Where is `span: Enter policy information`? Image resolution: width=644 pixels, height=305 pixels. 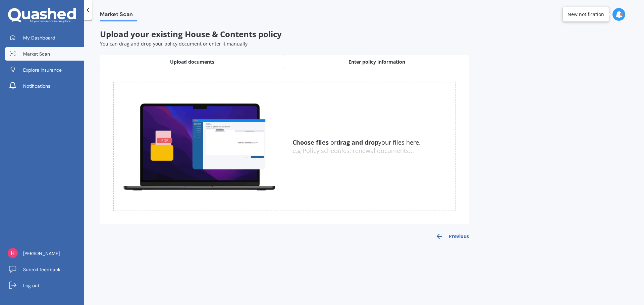 span: Enter policy information is located at coordinates (377, 62).